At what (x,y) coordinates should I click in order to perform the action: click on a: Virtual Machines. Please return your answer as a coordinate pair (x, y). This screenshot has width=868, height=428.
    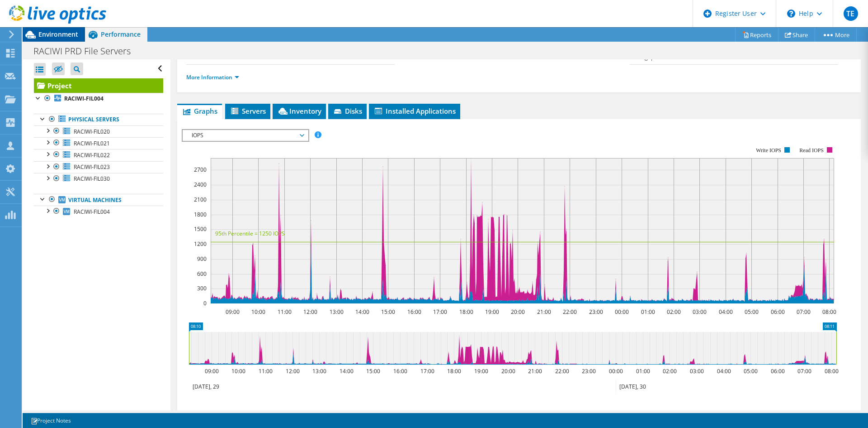
    Looking at the image, I should click on (98, 200).